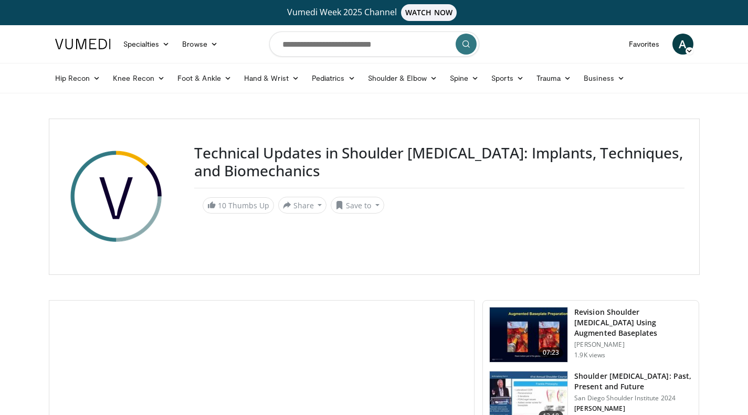 The image size is (748, 415). What do you see at coordinates (271, 78) in the screenshot?
I see `a: Hand & Wrist` at bounding box center [271, 78].